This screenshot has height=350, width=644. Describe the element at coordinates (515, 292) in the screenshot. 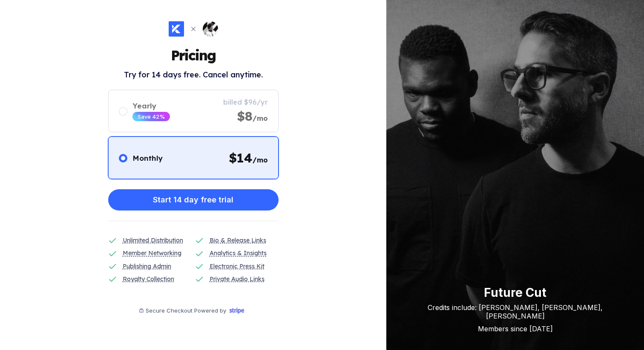

I see `div: Future Cut` at that location.